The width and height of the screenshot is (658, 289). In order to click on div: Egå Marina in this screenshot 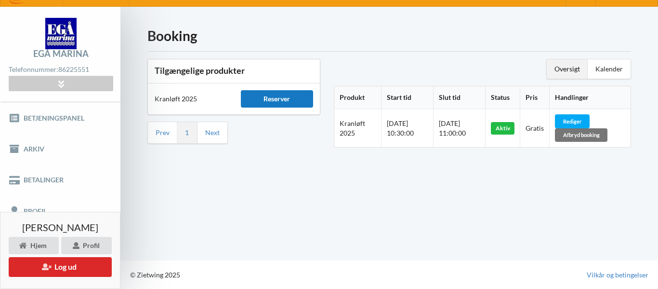, I will do `click(61, 53)`.